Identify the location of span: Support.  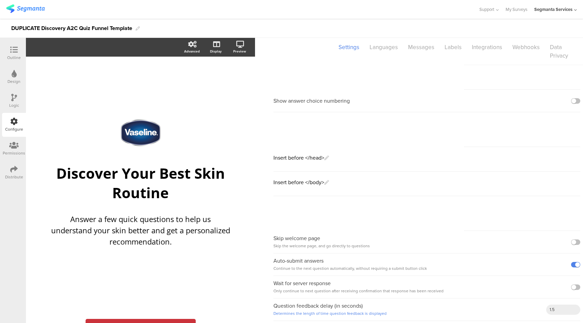
(487, 9).